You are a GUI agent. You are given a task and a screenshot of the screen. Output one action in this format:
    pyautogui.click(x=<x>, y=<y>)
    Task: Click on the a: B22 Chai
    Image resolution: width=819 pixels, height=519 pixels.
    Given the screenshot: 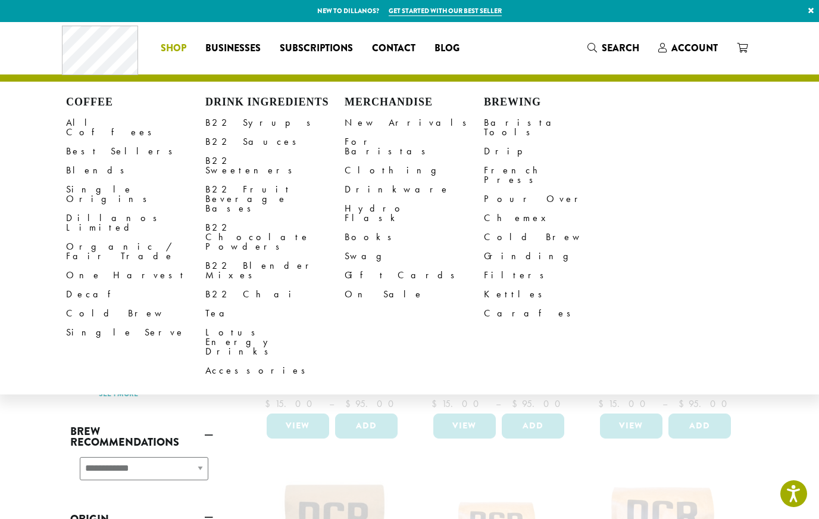 What is the action you would take?
    pyautogui.click(x=275, y=294)
    